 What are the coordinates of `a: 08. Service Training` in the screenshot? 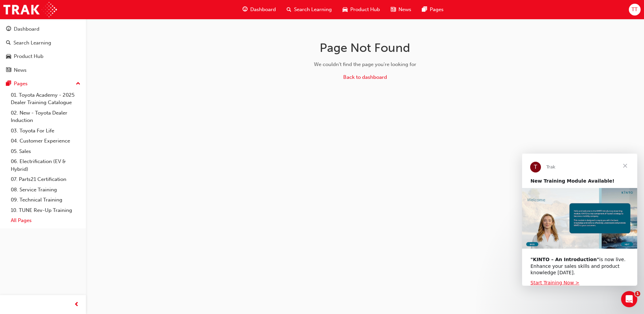 It's located at (46, 190).